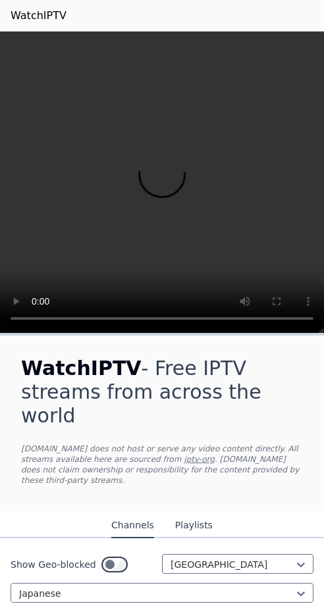 This screenshot has width=324, height=604. What do you see at coordinates (38, 16) in the screenshot?
I see `a: WatchIPTV` at bounding box center [38, 16].